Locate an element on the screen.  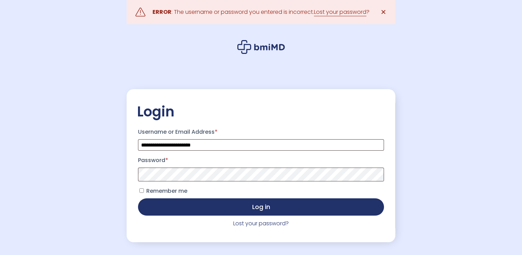
strong: ERROR is located at coordinates (162, 12).